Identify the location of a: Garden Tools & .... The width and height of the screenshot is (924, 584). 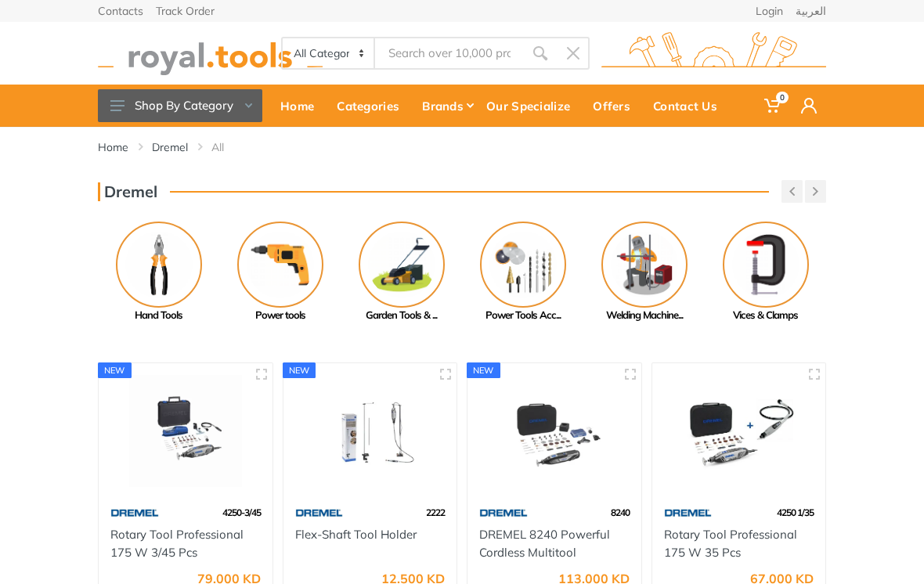
(401, 272).